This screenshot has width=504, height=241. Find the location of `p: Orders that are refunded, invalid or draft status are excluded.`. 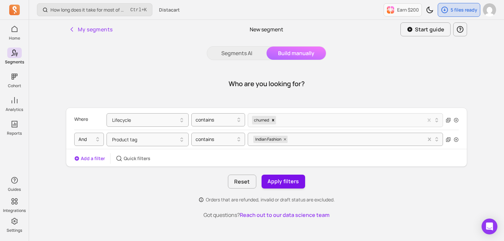

p: Orders that are refunded, invalid or draft status are excluded. is located at coordinates (270, 199).